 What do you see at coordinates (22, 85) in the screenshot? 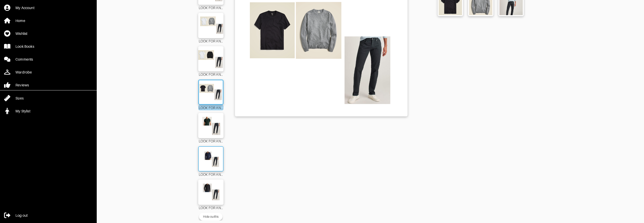
I see `div: Reviews` at bounding box center [22, 85].